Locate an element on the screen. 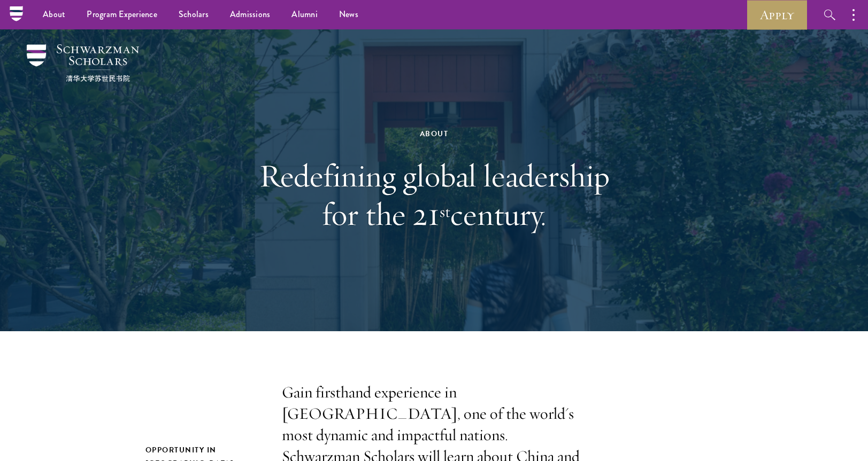 The width and height of the screenshot is (868, 461). div: About is located at coordinates (434, 134).